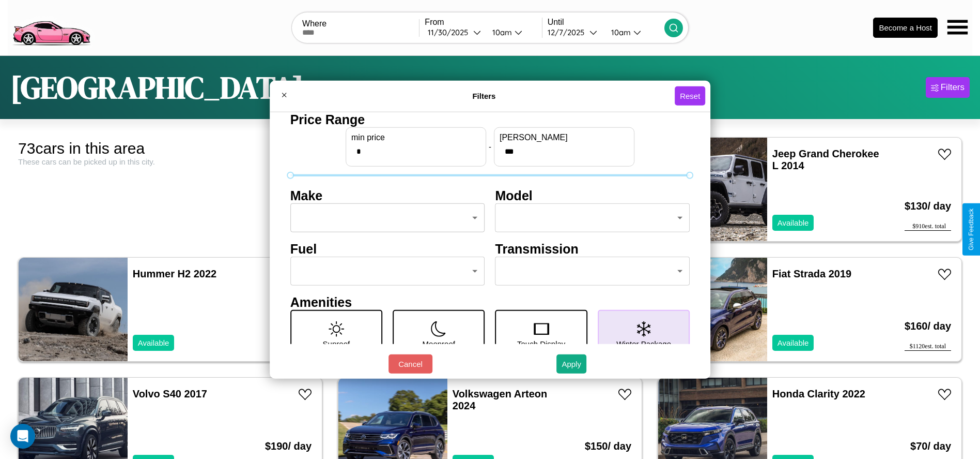 The width and height of the screenshot is (980, 459). Describe the element at coordinates (170, 148) in the screenshot. I see `div: 73 cars in this area` at that location.